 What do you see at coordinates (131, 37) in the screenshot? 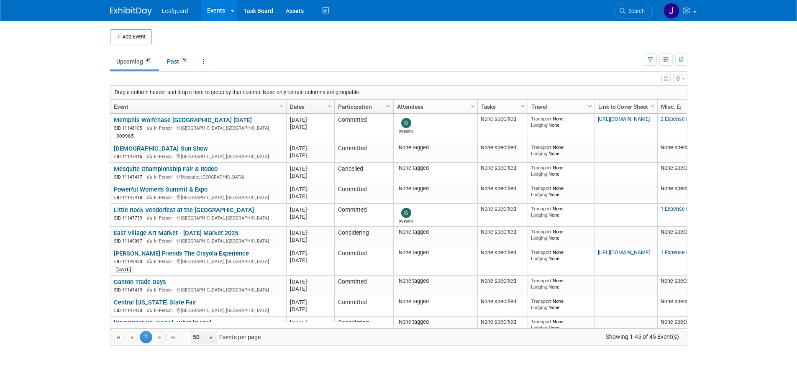
I see `button: Add Event` at bounding box center [131, 37].